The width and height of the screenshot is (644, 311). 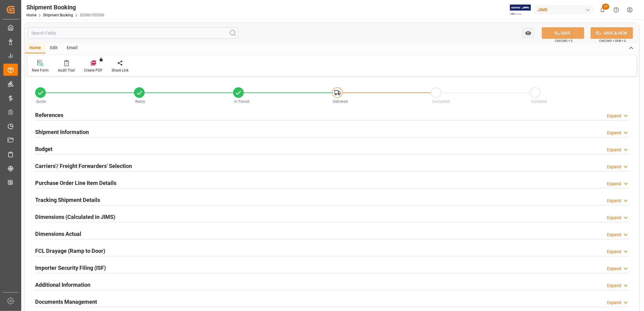 I want to click on div: Edit, so click(x=54, y=48).